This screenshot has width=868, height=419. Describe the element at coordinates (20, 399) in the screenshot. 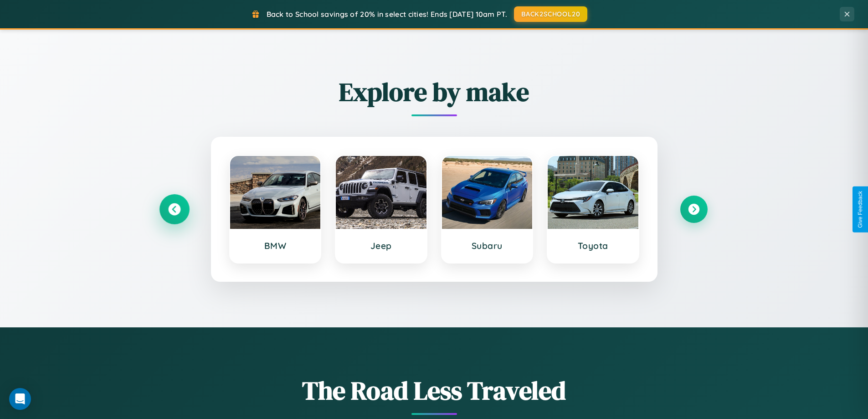

I see `div: Open Intercom Messenger` at that location.